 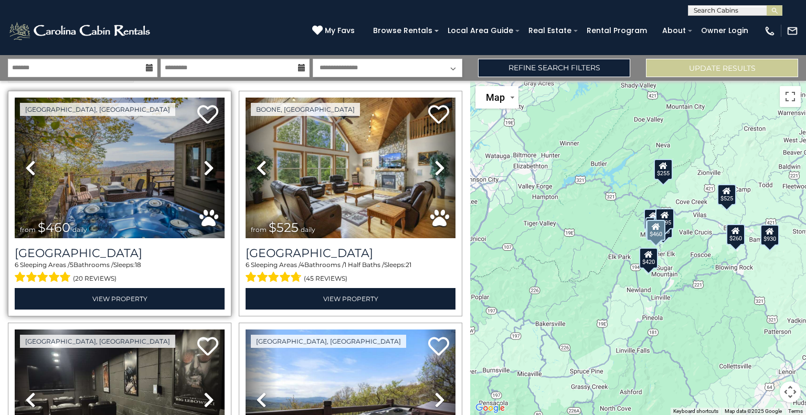 I want to click on img: White-1-2.png, so click(x=80, y=31).